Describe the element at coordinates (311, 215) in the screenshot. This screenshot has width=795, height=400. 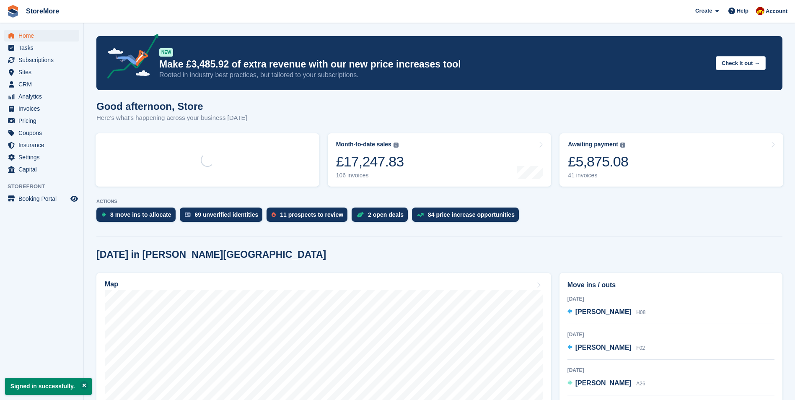
I see `div: 11 prospects to review` at that location.